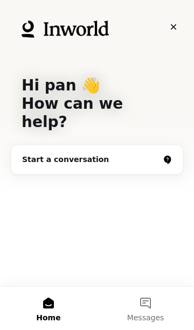  What do you see at coordinates (65, 29) in the screenshot?
I see `img: logo` at bounding box center [65, 29].